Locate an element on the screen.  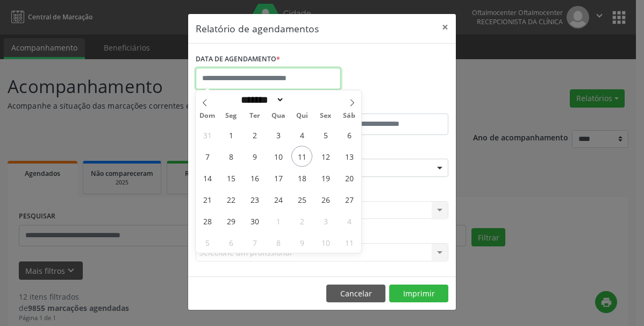
span: Setembro 22, 2025 is located at coordinates (231, 199).